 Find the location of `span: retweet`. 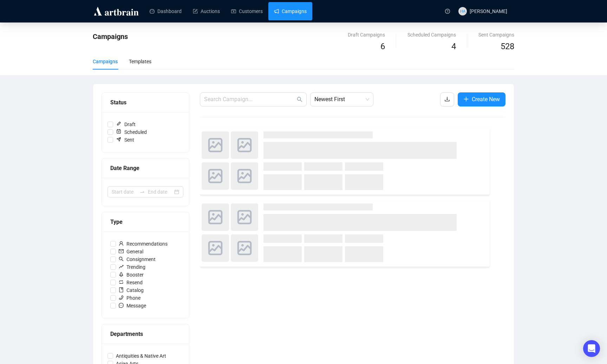

span: retweet is located at coordinates (121, 282).